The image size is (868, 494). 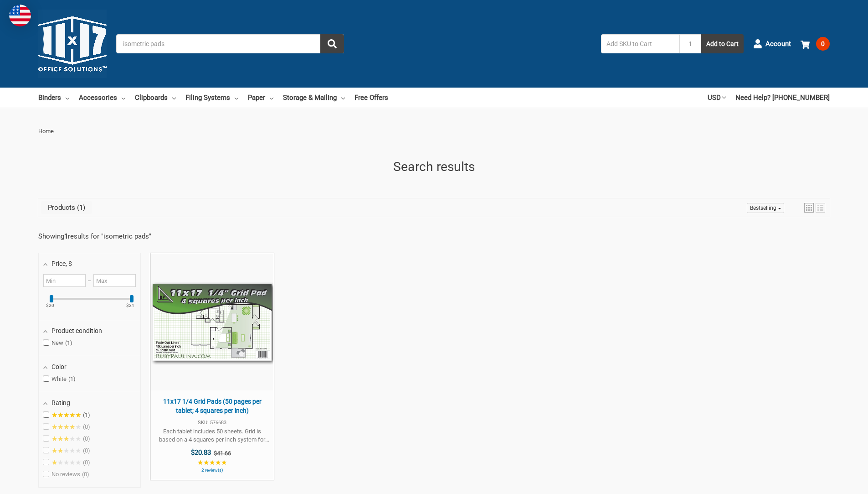 I want to click on span: Price, so click(x=62, y=264).